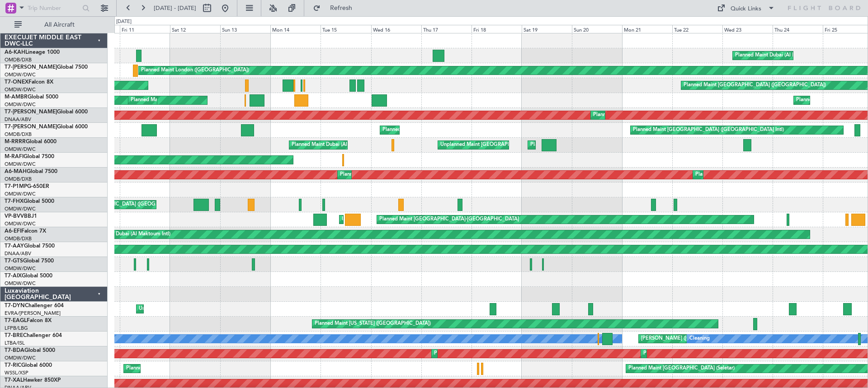  Describe the element at coordinates (29, 246) in the screenshot. I see `a: T7-AAYGlobal 7500` at that location.